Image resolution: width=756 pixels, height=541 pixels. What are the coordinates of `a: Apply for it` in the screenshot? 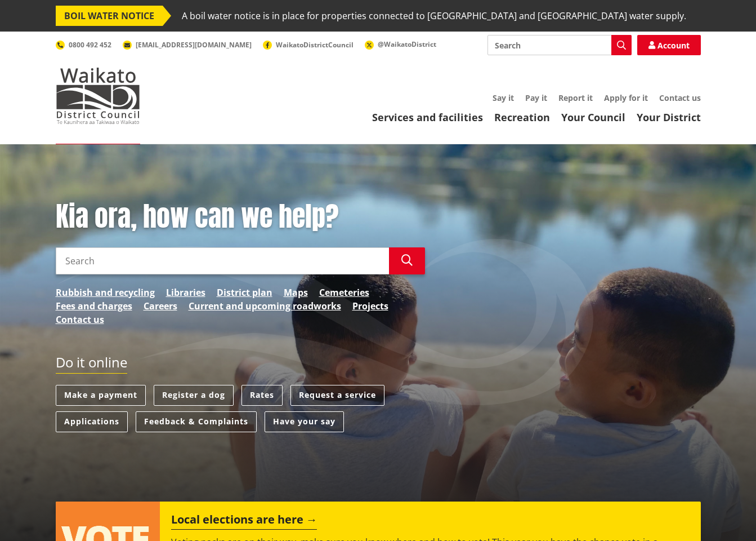 It's located at (627, 98).